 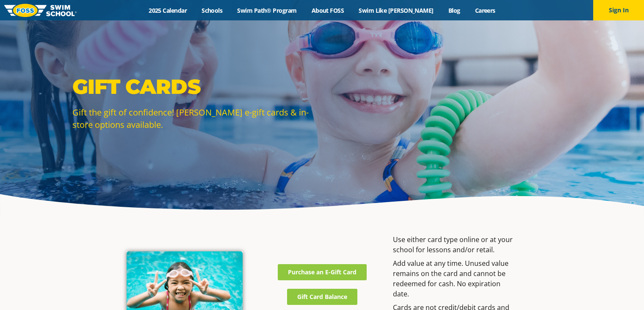 I want to click on a: Schools, so click(x=212, y=10).